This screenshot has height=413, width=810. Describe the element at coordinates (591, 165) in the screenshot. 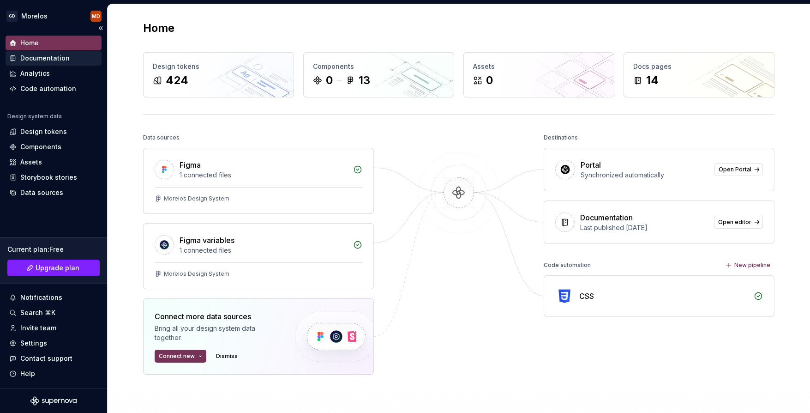

I see `div: Portal` at that location.